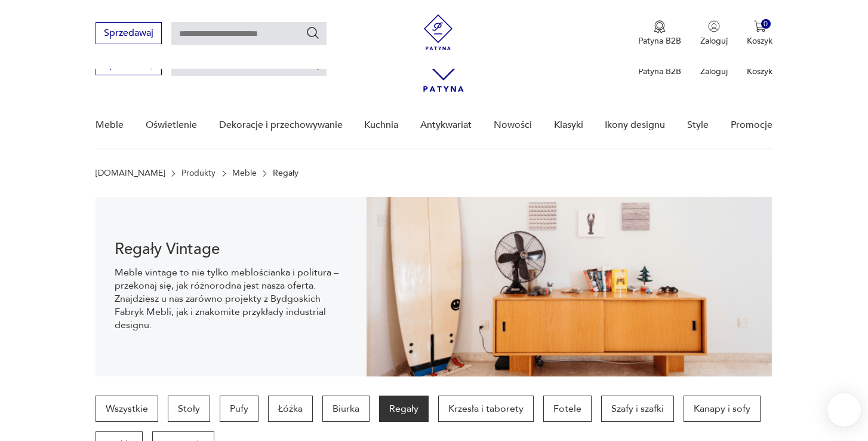 This screenshot has height=441, width=868. I want to click on img: Patyna - sklep z meblami i dekoracjami vintage, so click(438, 32).